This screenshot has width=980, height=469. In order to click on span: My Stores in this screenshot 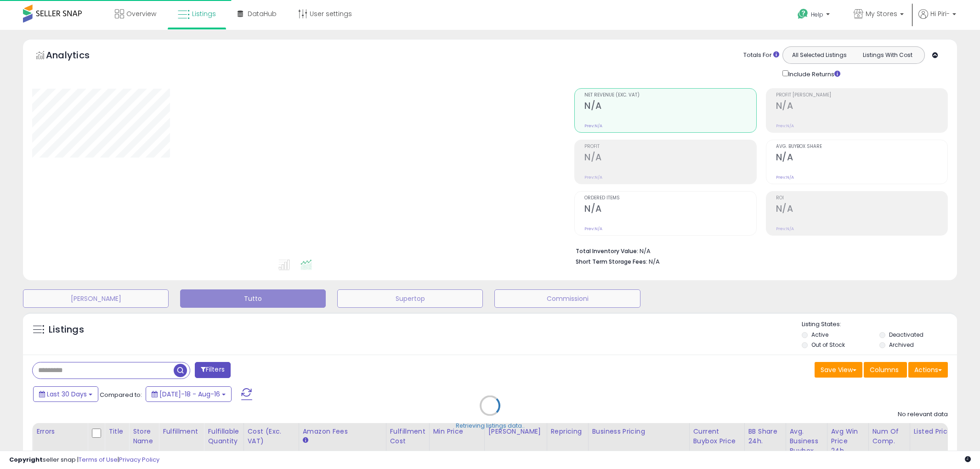, I will do `click(881, 13)`.